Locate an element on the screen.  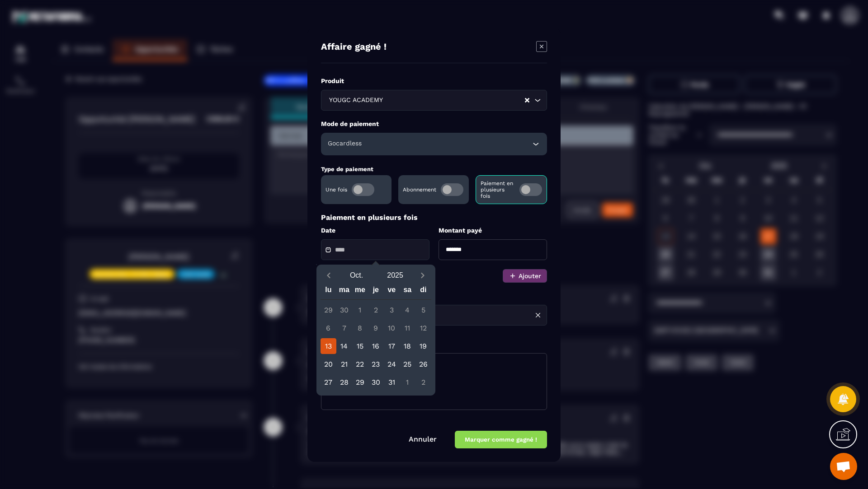
span: YOUGC ACADEMY is located at coordinates (356, 100).